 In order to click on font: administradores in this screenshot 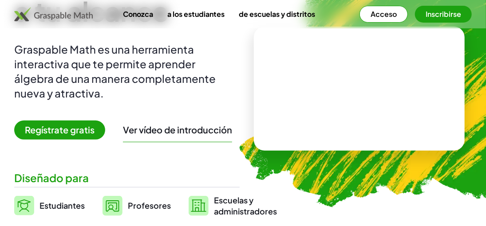, I will do `click(245, 211)`.